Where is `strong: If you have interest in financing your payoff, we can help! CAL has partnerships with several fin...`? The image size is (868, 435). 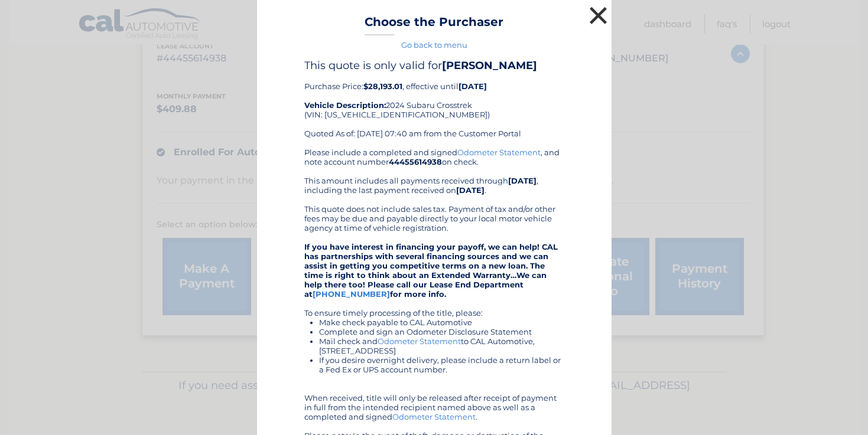
strong: If you have interest in financing your payoff, we can help! CAL has partnerships with several fin... is located at coordinates (431, 271).